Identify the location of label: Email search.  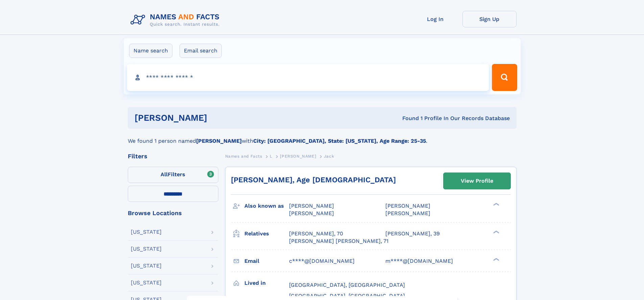
(201, 51).